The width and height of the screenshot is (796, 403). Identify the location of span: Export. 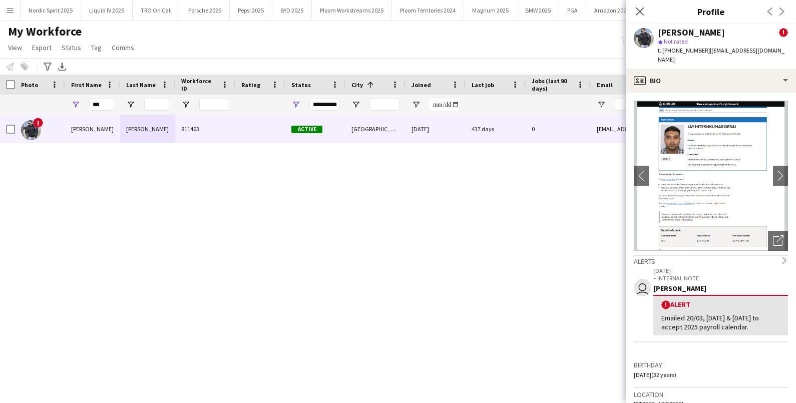
(42, 48).